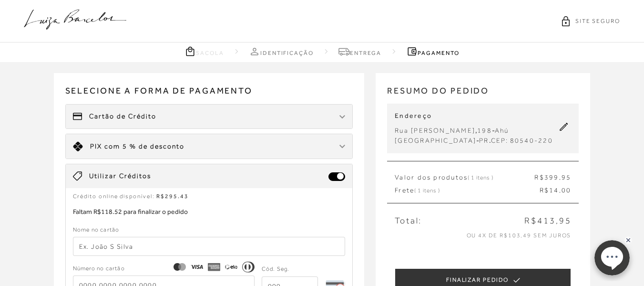 Image resolution: width=644 pixels, height=286 pixels. What do you see at coordinates (483, 94) in the screenshot?
I see `h2: RESUMO DO PEDIDO` at bounding box center [483, 94].